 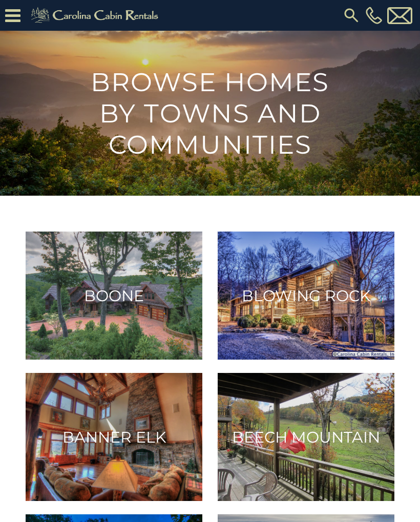 What do you see at coordinates (306, 437) in the screenshot?
I see `a: Beech Mountain` at bounding box center [306, 437].